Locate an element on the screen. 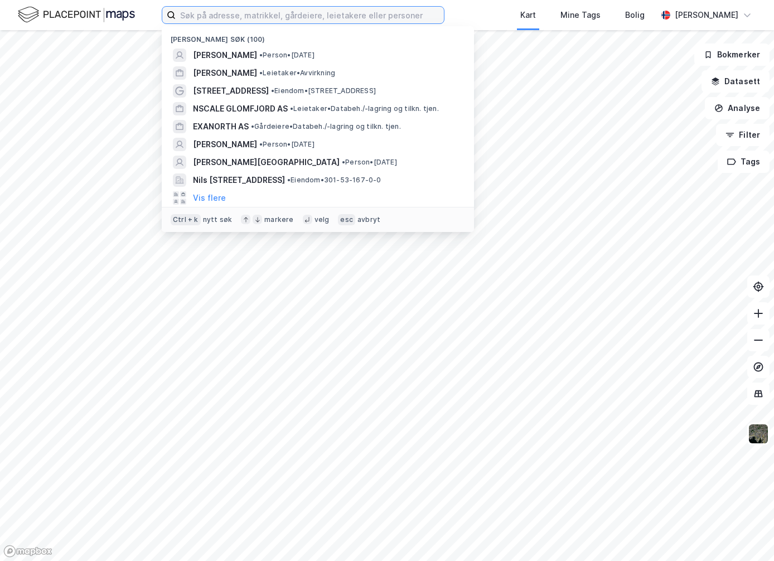 This screenshot has width=774, height=561. input: Søk på adresse, matrikkel, gårdeiere, leietakere eller personer is located at coordinates (309, 15).